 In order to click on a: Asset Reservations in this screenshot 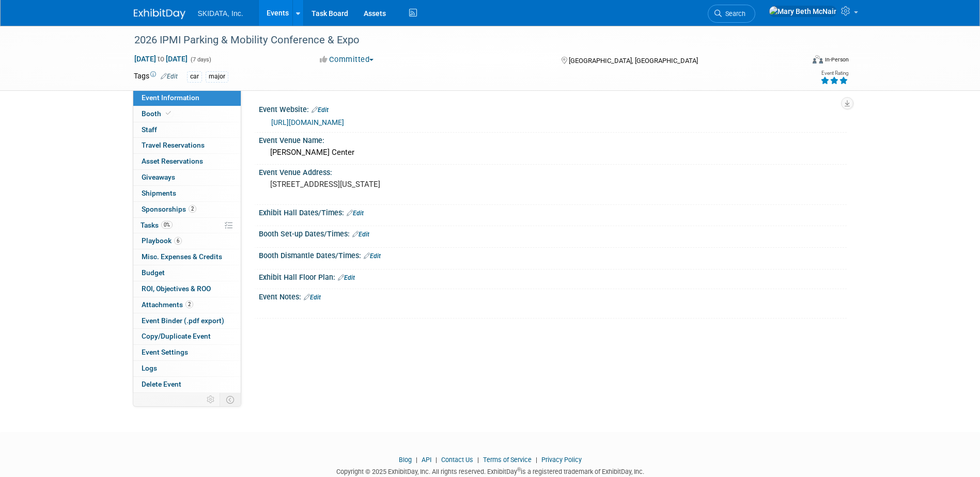, I will do `click(187, 161)`.